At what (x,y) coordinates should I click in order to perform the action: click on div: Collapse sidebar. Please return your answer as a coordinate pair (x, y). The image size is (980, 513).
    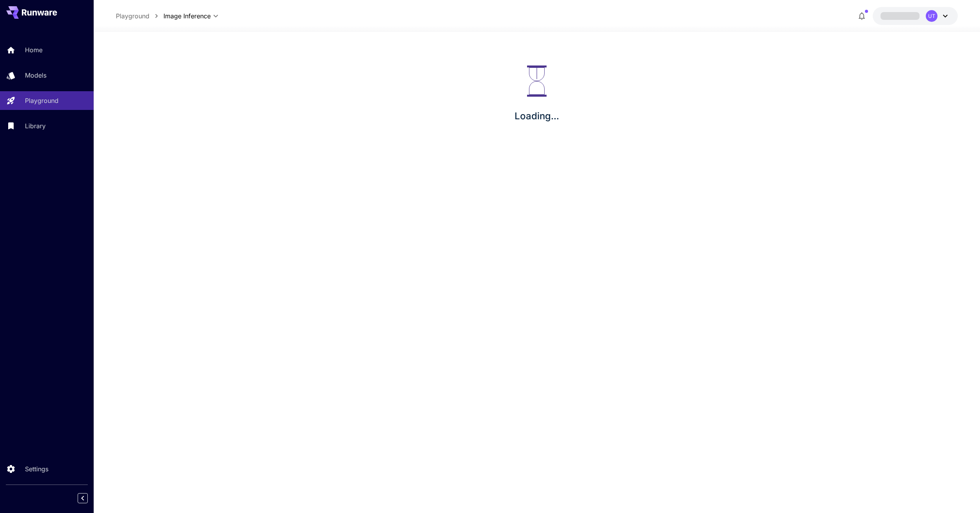
    Looking at the image, I should click on (88, 498).